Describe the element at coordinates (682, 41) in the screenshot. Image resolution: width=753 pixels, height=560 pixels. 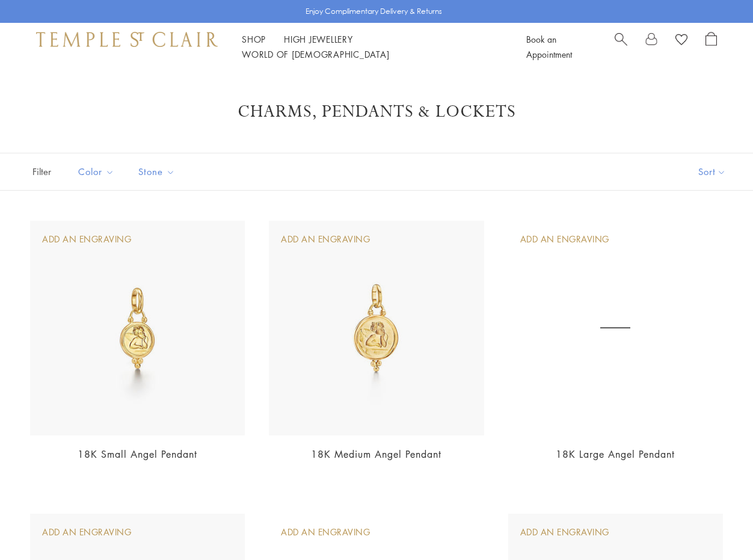
I see `a: View Wishlist` at that location.